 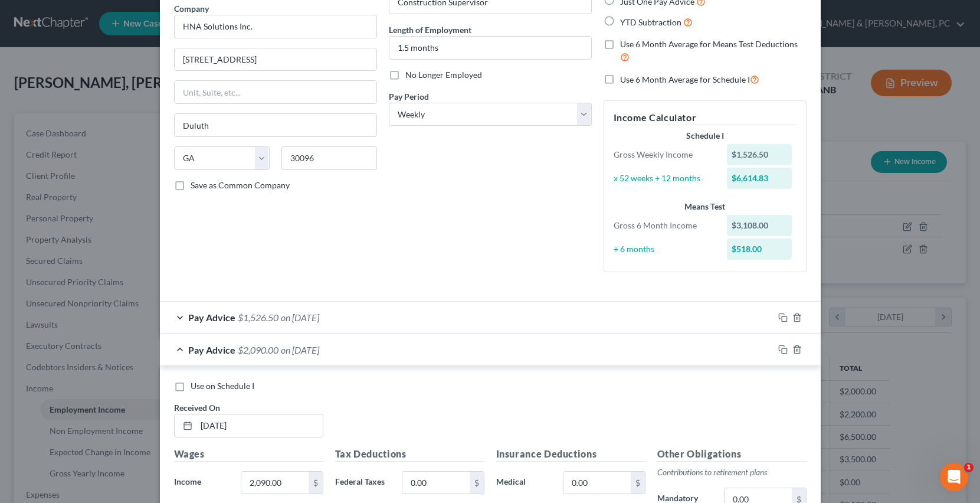 I want to click on input: MM/DD/YYYY, so click(x=260, y=426).